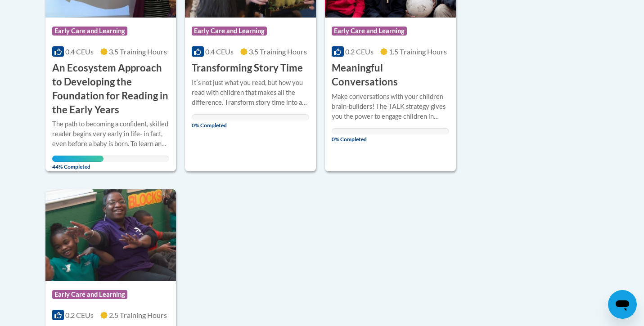  I want to click on span: 1.5 Training Hours, so click(417, 52).